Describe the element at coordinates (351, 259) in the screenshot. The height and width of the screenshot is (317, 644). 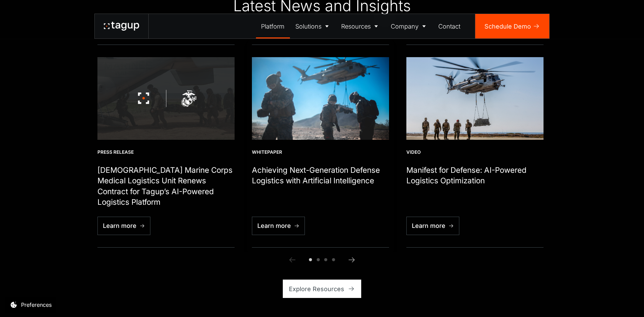
I see `div: Next Slide` at that location.